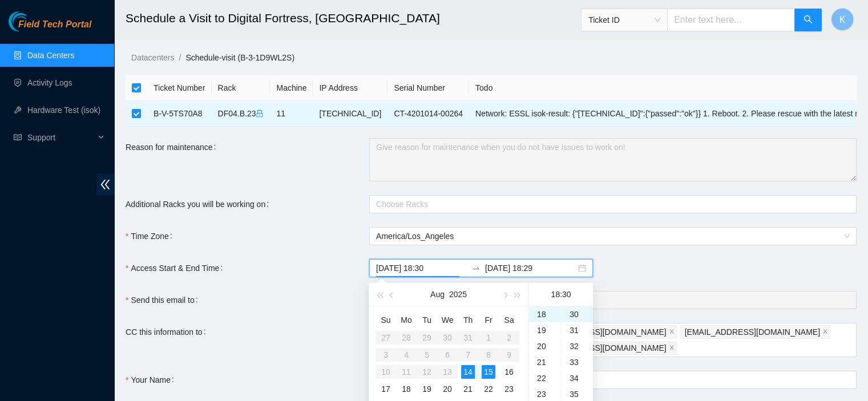 The image size is (868, 401). I want to click on input: Your Name, so click(613, 380).